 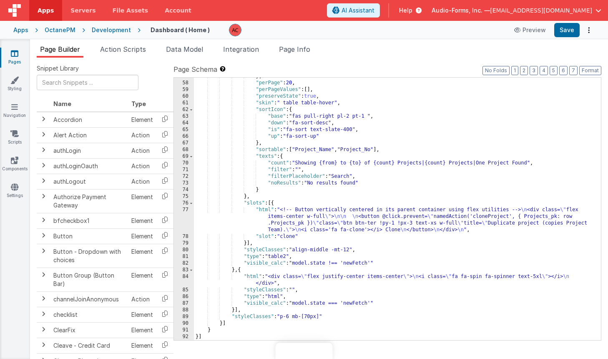 What do you see at coordinates (89, 166) in the screenshot?
I see `td: authLoginOauth` at bounding box center [89, 166].